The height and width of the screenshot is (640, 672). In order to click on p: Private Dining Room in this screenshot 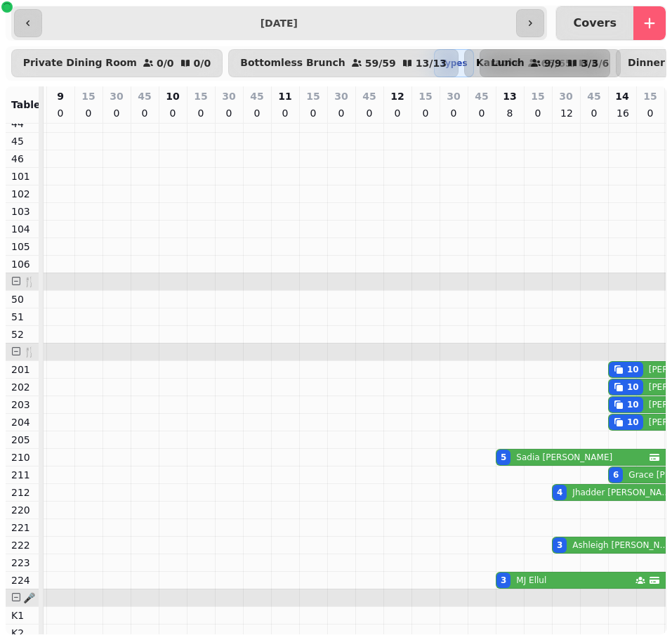, I will do `click(80, 63)`.